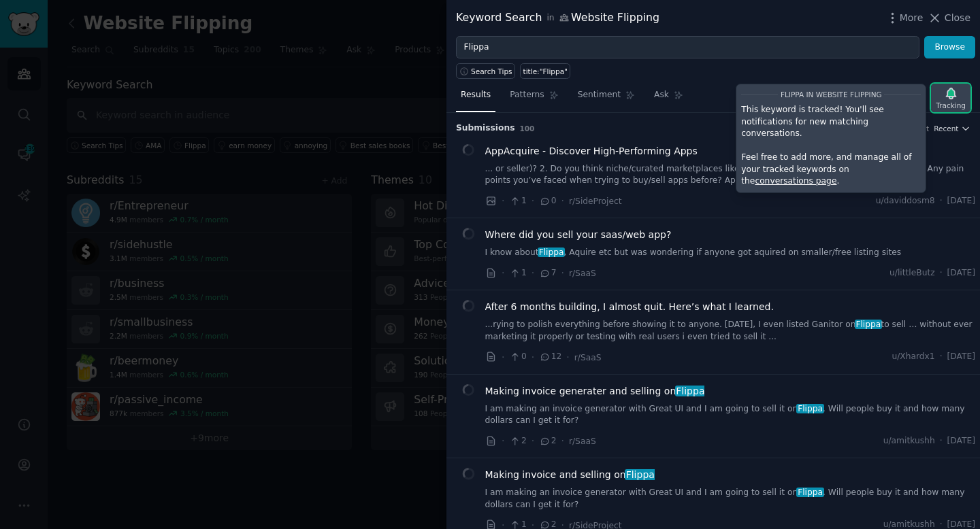 The image size is (980, 529). Describe the element at coordinates (595, 391) in the screenshot. I see `span: Making invoice generater and selling on` at that location.